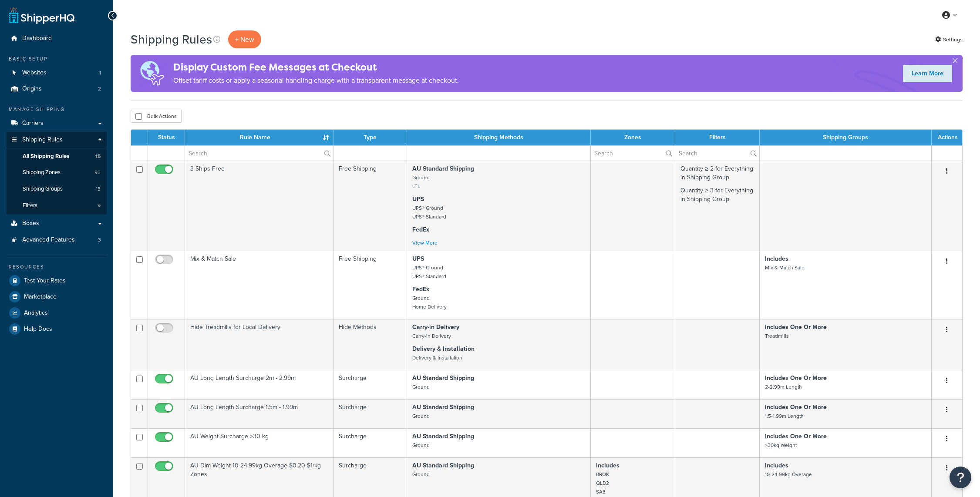 Image resolution: width=980 pixels, height=497 pixels. I want to click on a: Shipping Rules, so click(56, 140).